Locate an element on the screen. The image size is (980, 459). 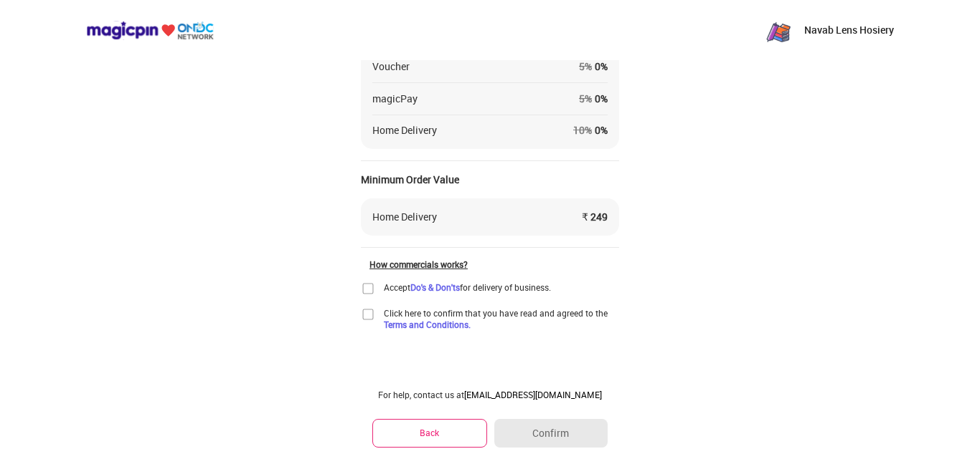
div: Voucher is located at coordinates (391, 67).